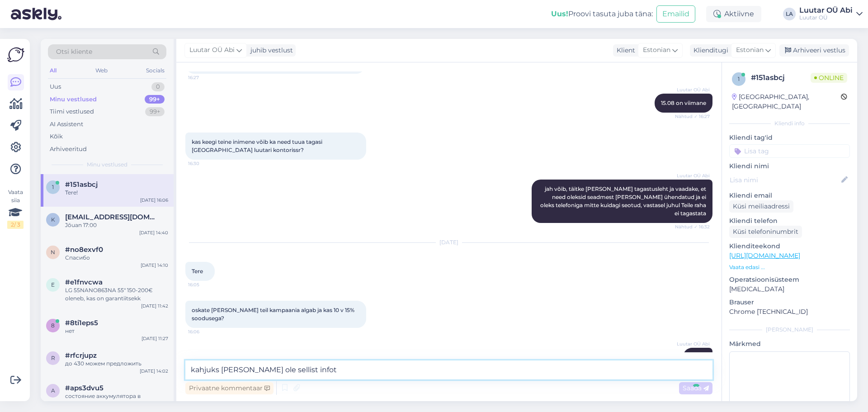 The height and width of the screenshot is (412, 868). Describe the element at coordinates (790, 246) in the screenshot. I see `p: Klienditeekond` at that location.